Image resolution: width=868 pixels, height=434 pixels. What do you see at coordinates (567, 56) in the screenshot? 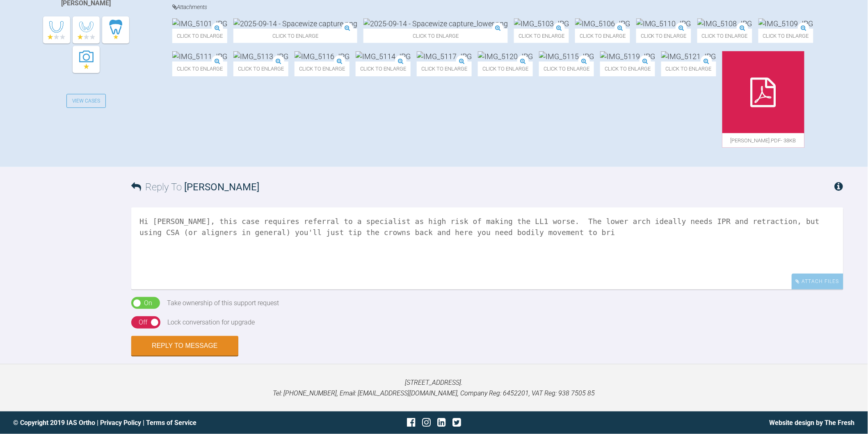
I see `img: IMG_5115.JPG` at bounding box center [567, 56].